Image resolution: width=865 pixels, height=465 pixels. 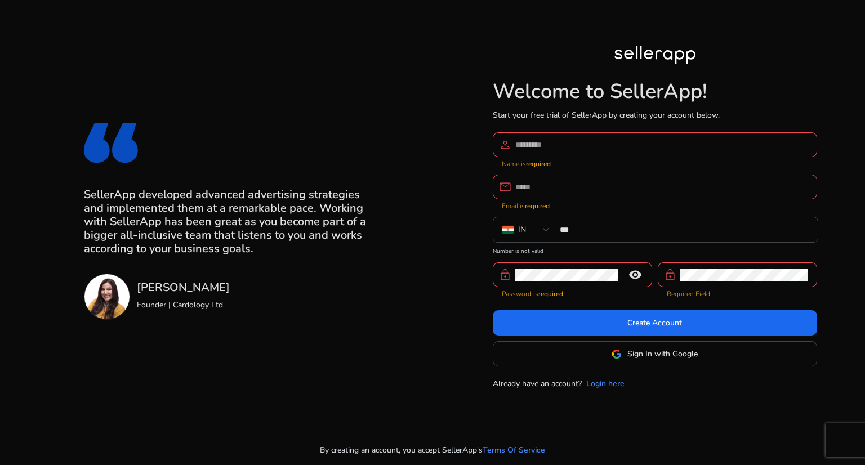 What do you see at coordinates (654, 323) in the screenshot?
I see `span: Create Account` at bounding box center [654, 323].